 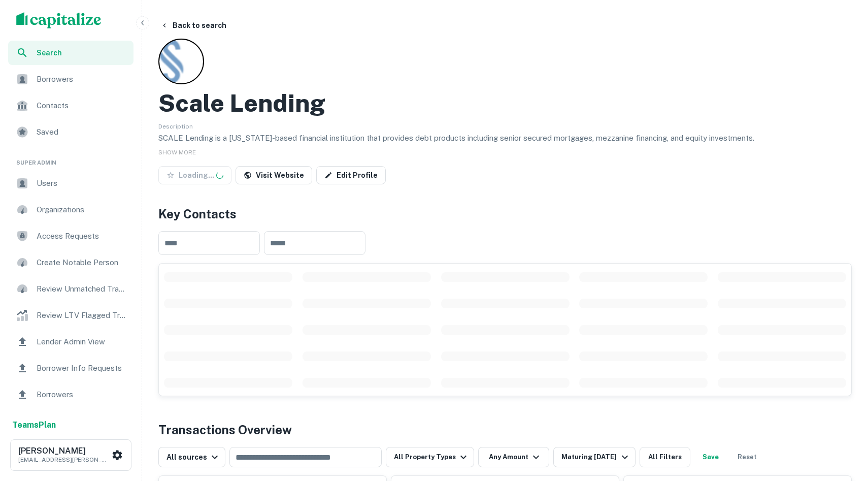 I want to click on a: Borrower Info Requests, so click(x=71, y=368).